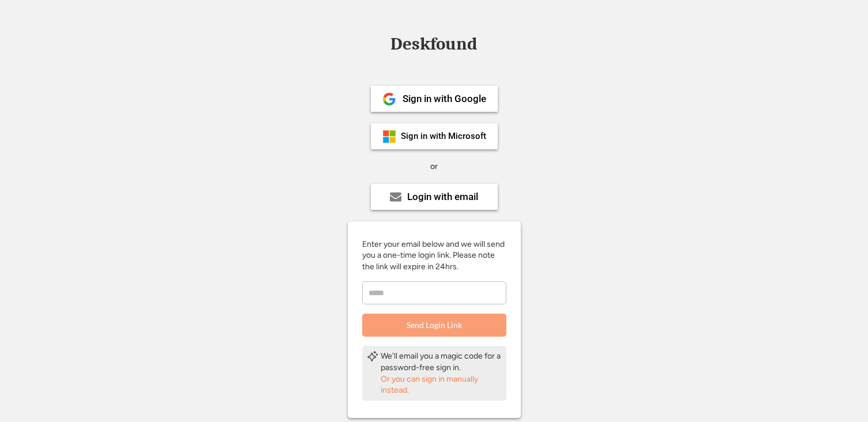 This screenshot has width=868, height=422. What do you see at coordinates (390, 99) in the screenshot?
I see `img: 1024px-Google__G__Logo.svg.png` at bounding box center [390, 99].